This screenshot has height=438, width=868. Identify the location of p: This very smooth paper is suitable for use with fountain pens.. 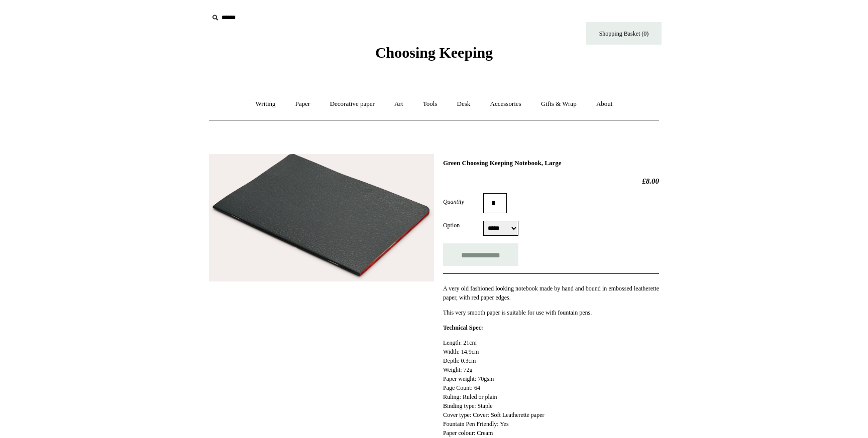
(551, 313).